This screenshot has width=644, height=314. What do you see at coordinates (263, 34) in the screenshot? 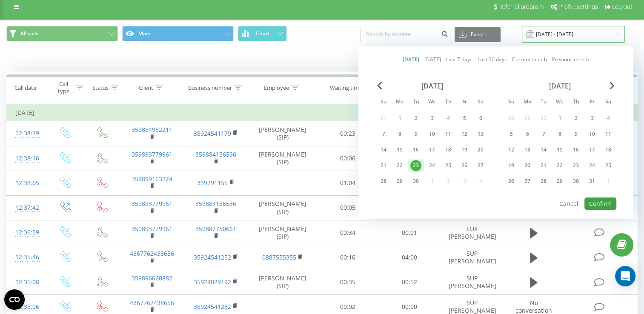
I see `span: Chart` at bounding box center [263, 34].